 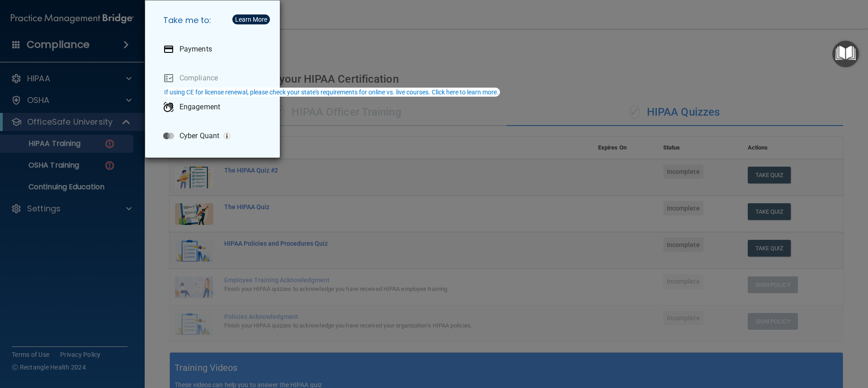 What do you see at coordinates (331, 92) in the screenshot?
I see `button: If using CE for license renewal, please check your state's requirements for online vs. live cours...` at bounding box center [331, 92].